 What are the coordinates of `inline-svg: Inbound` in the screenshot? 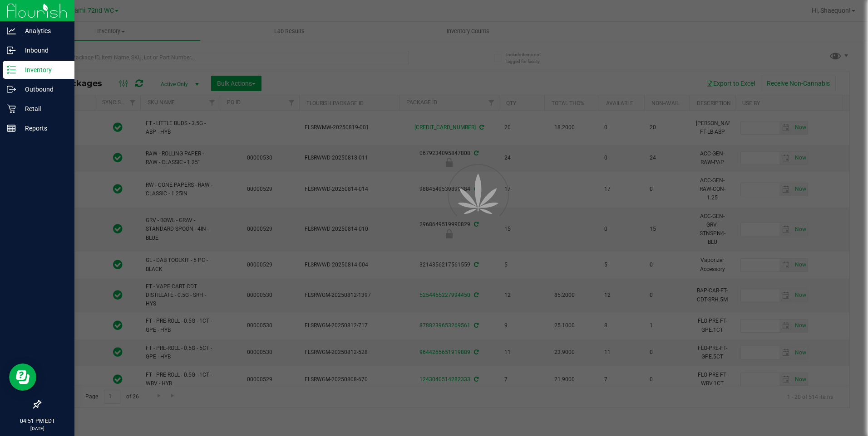 It's located at (11, 51).